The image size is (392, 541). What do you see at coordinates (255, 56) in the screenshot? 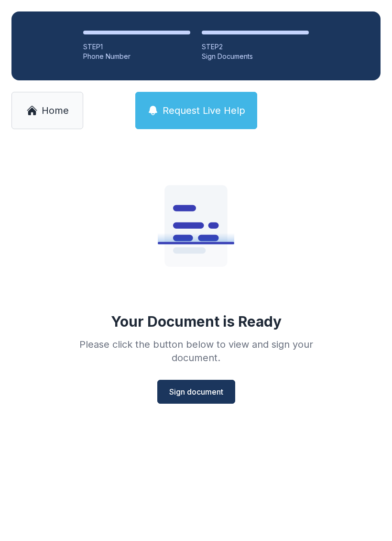
I see `div: Sign Documents` at bounding box center [255, 56].